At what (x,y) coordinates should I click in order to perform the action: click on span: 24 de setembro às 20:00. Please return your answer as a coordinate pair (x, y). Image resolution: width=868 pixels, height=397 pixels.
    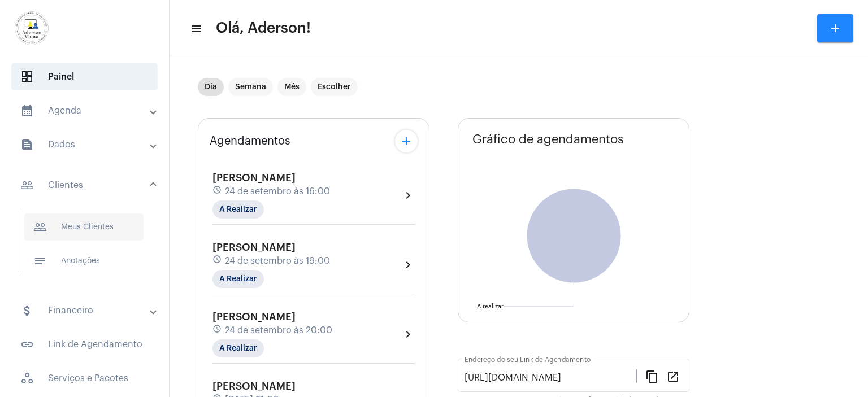
    Looking at the image, I should click on (279, 330).